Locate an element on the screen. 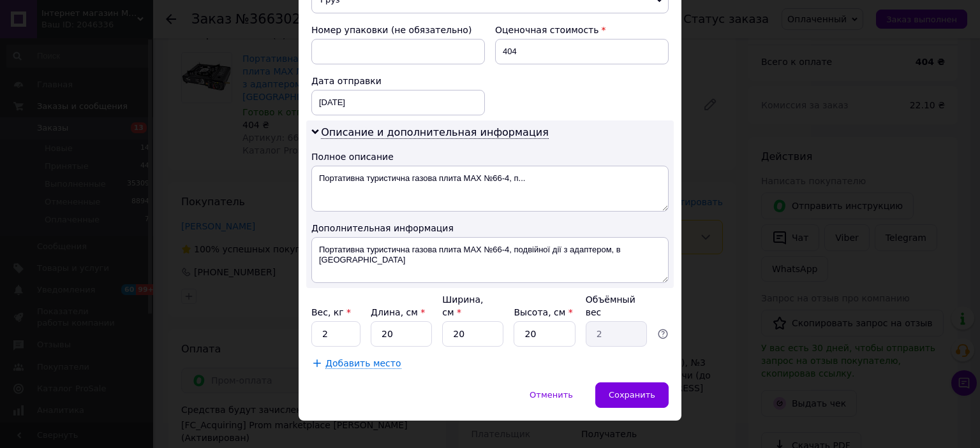  span: Сохранить is located at coordinates (632, 395).